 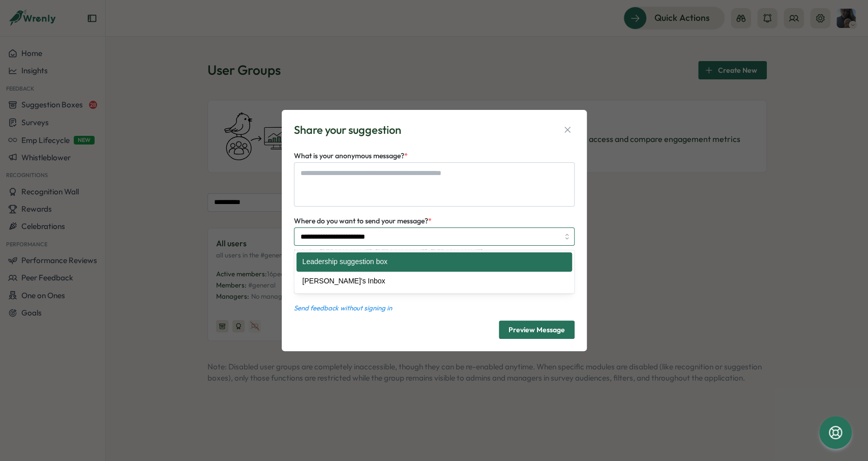 What do you see at coordinates (537, 330) in the screenshot?
I see `span: Preview Message` at bounding box center [537, 330].